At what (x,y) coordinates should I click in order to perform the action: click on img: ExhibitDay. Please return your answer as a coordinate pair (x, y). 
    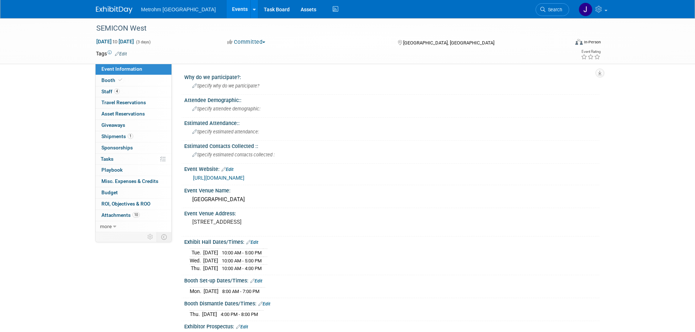
    Looking at the image, I should click on (114, 10).